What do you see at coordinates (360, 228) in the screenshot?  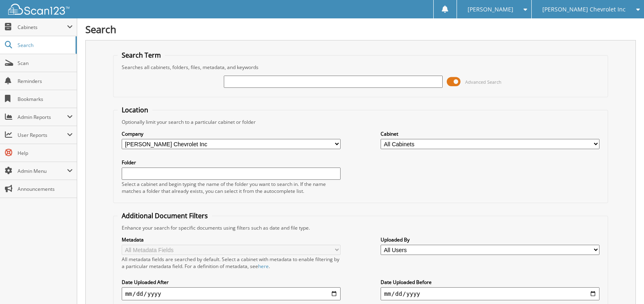 I see `div: Enhance your search for specific documents using filters such as date and file type.` at bounding box center [360, 228].